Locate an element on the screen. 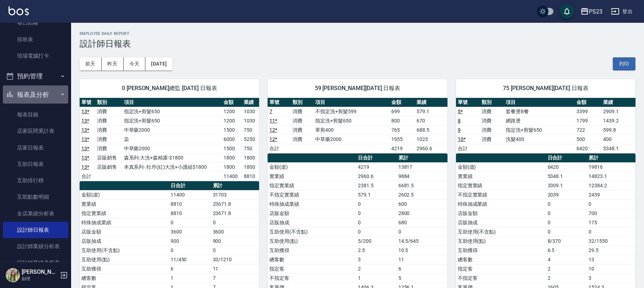  td: 不指定客 is located at coordinates (312, 278).